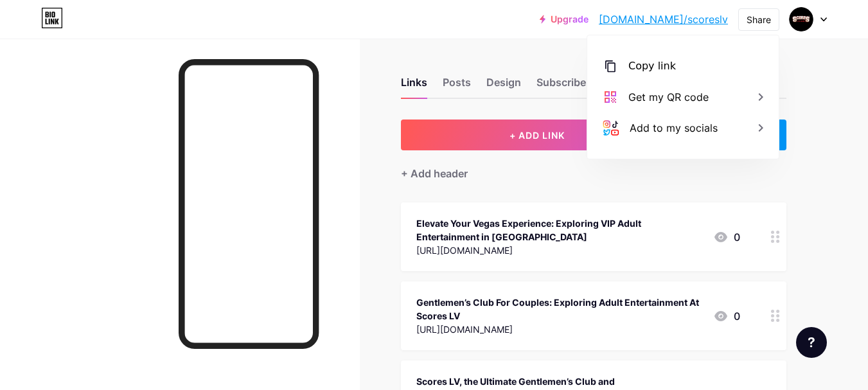 The width and height of the screenshot is (868, 390). What do you see at coordinates (801, 19) in the screenshot?
I see `img: Scores LV` at bounding box center [801, 19].